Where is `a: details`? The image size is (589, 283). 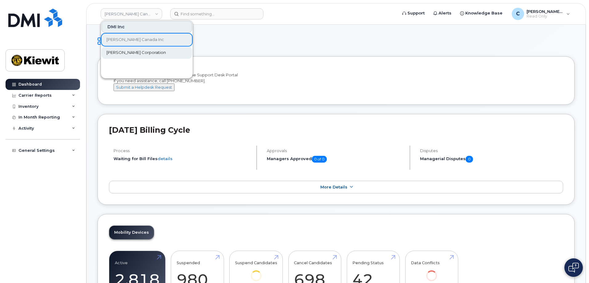
a: details is located at coordinates (165, 158).